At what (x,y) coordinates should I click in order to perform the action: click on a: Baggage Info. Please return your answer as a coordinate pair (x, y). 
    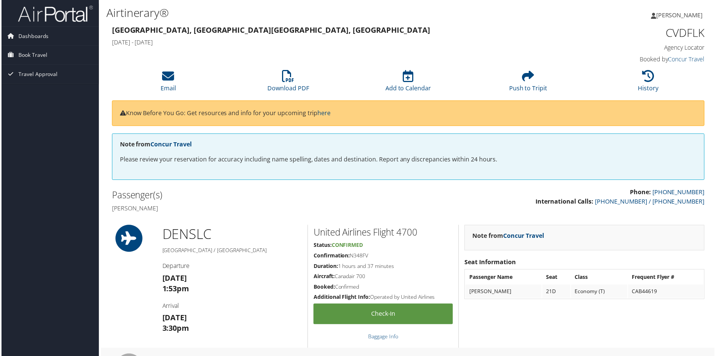
    Looking at the image, I should click on (383, 337).